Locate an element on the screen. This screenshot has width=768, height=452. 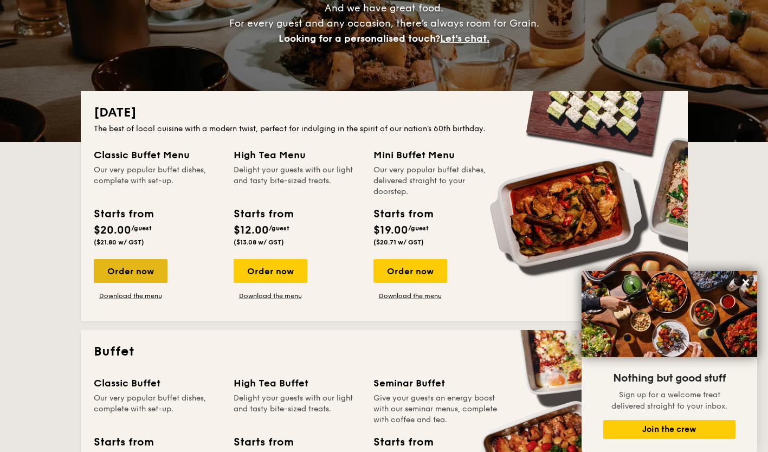
div: Mini Buffet Menu is located at coordinates (437, 155).